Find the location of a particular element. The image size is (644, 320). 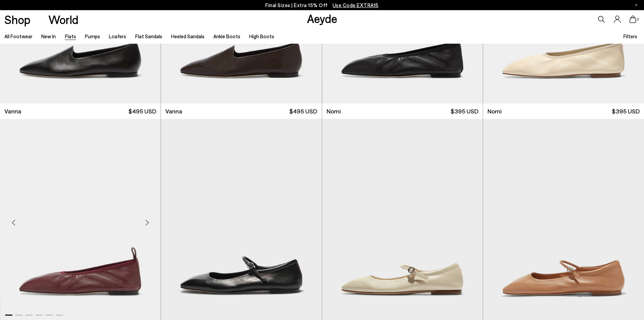

a: Flats is located at coordinates (70, 36).